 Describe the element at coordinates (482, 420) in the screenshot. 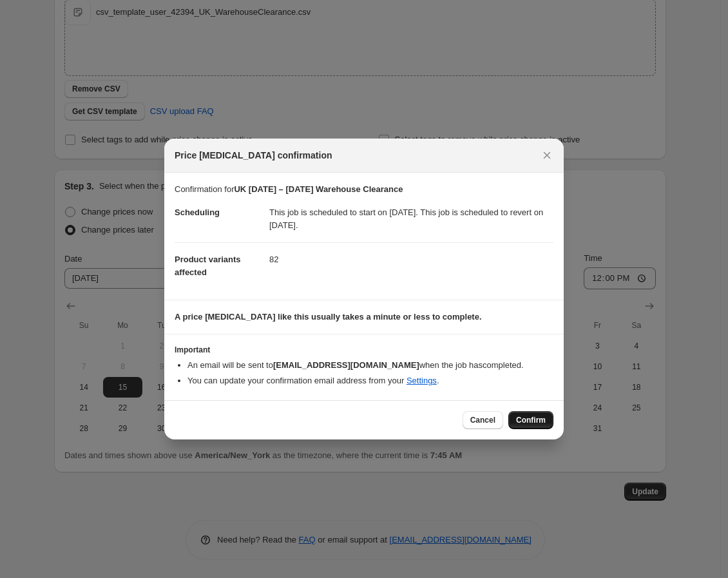

I see `span: Cancel` at that location.